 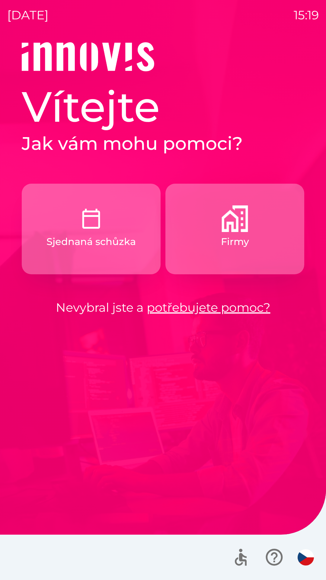 I want to click on a: potřebujete pomoc?, so click(x=209, y=307).